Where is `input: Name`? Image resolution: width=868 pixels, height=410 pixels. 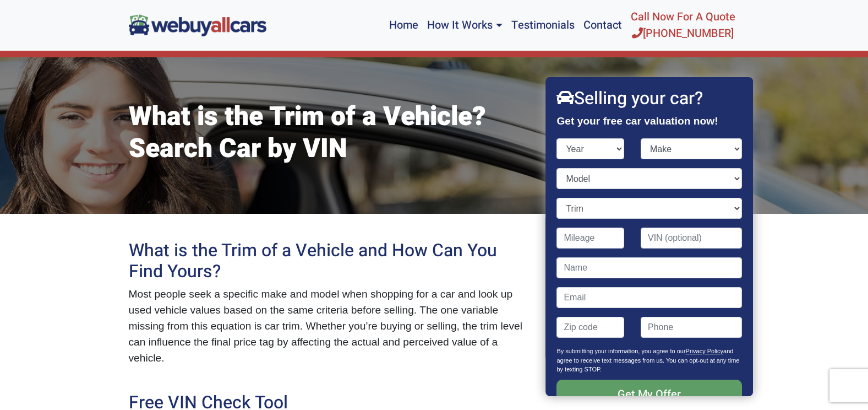 input: Name is located at coordinates (649, 267).